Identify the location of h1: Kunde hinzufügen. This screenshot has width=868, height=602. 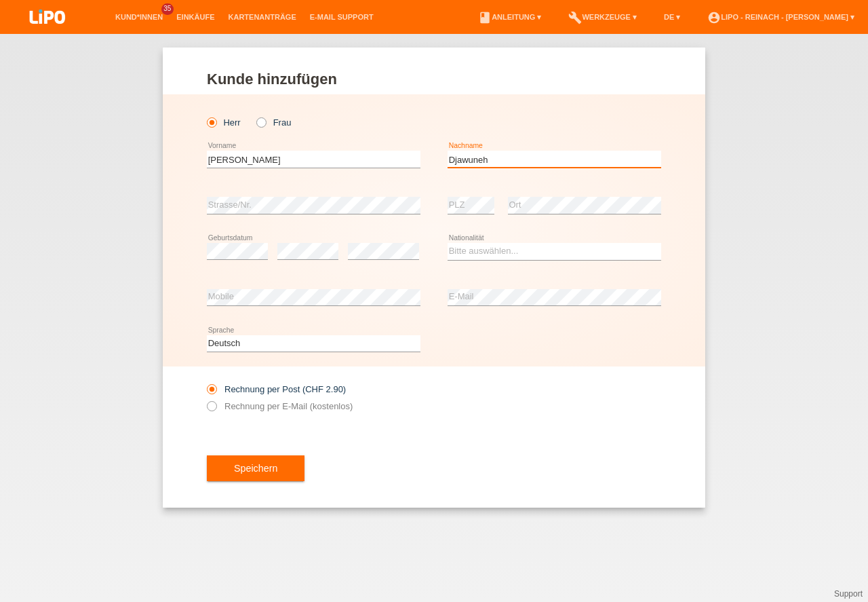
(434, 79).